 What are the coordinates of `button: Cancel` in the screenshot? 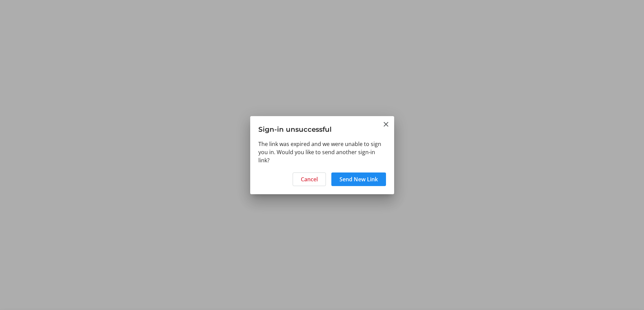 It's located at (309, 179).